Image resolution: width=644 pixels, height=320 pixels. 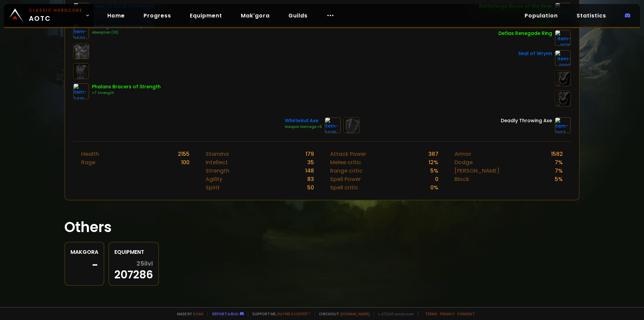 What do you see at coordinates (311, 188) in the screenshot?
I see `div: 50` at bounding box center [311, 188].